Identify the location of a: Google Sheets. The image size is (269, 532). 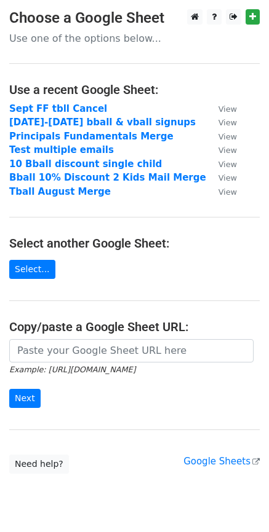
(221, 462).